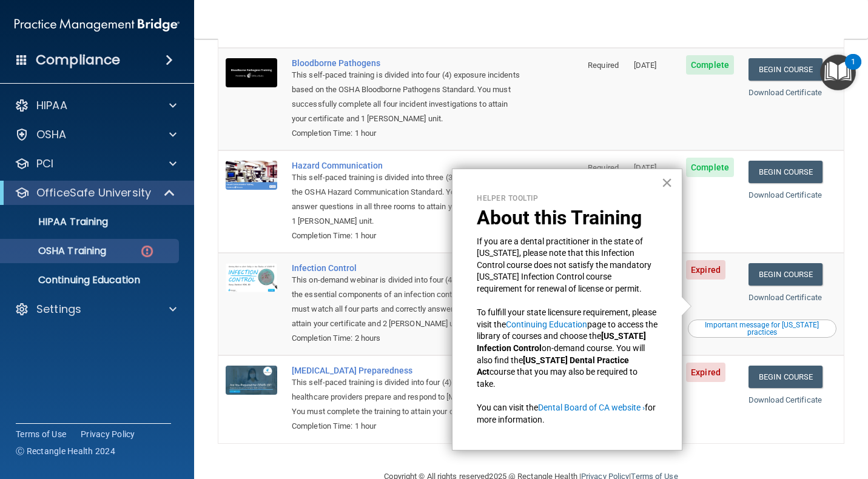 This screenshot has height=479, width=868. Describe the element at coordinates (78, 60) in the screenshot. I see `h4: Compliance` at that location.